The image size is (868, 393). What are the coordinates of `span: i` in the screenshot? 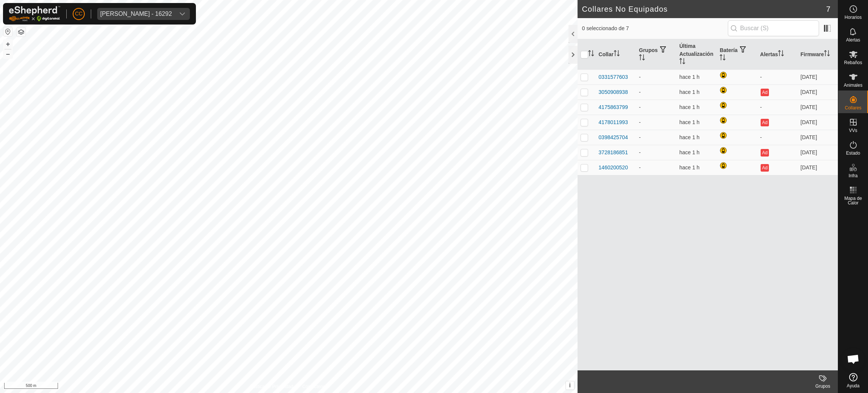 It's located at (570, 385).